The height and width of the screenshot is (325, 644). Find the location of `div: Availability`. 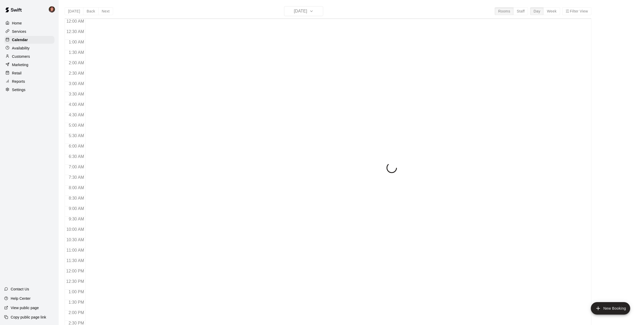

div: Availability is located at coordinates (29, 48).